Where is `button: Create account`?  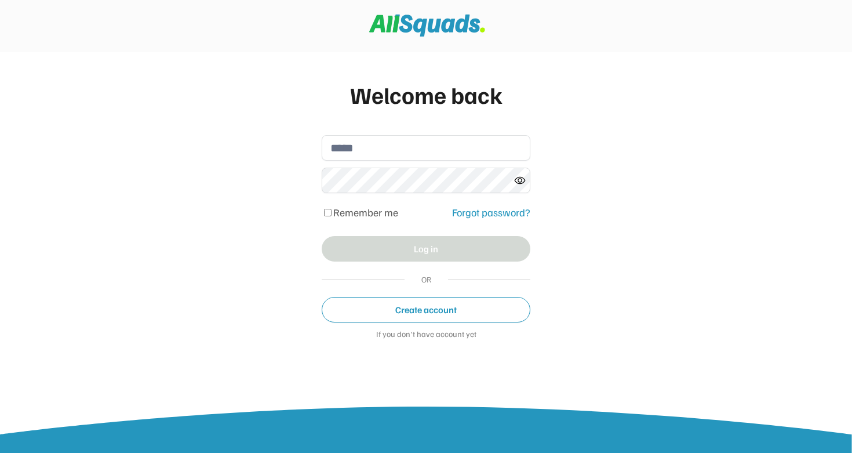
button: Create account is located at coordinates (426, 309).